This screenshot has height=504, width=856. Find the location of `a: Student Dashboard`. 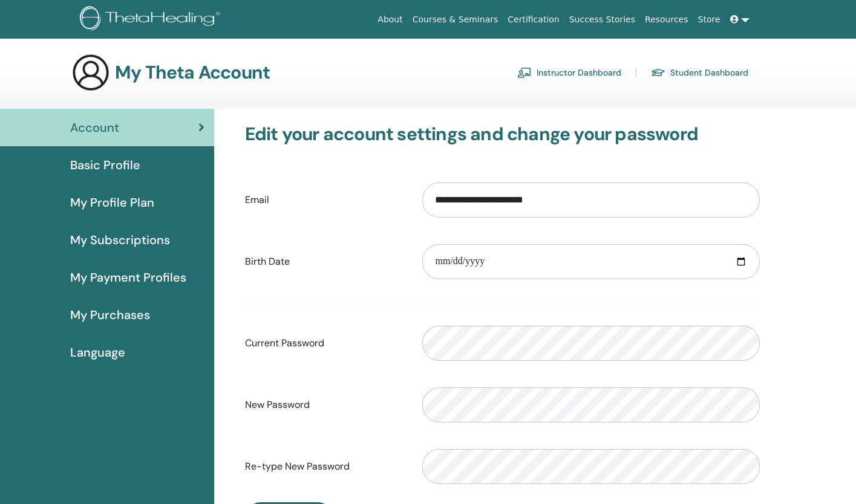

a: Student Dashboard is located at coordinates (699, 72).